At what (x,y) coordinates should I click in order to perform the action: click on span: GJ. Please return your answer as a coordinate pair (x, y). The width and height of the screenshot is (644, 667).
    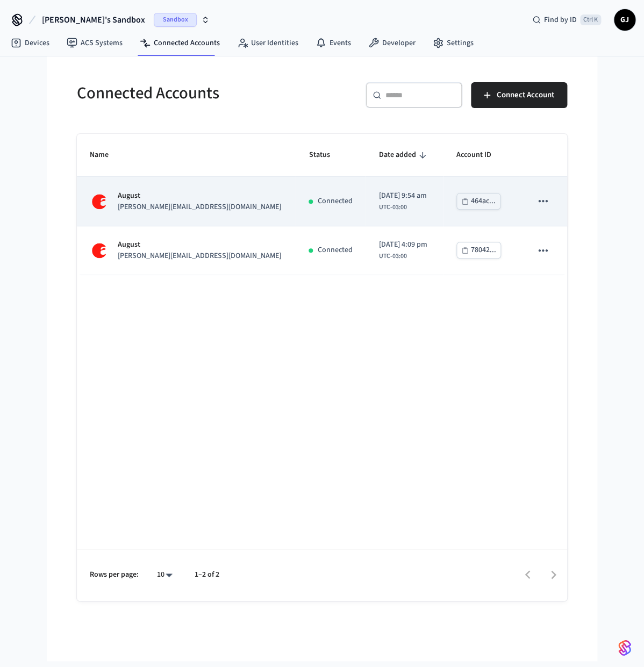
    Looking at the image, I should click on (624, 20).